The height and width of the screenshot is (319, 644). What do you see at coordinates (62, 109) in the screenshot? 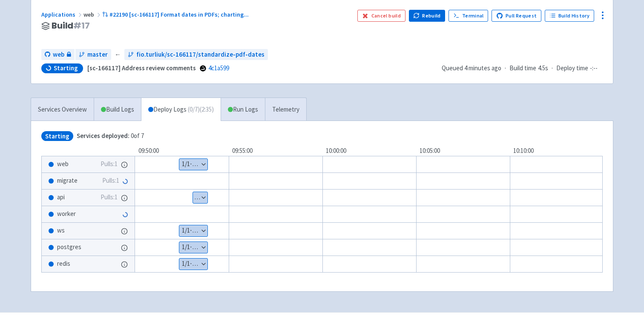
I see `a: Services Overview` at bounding box center [62, 109].